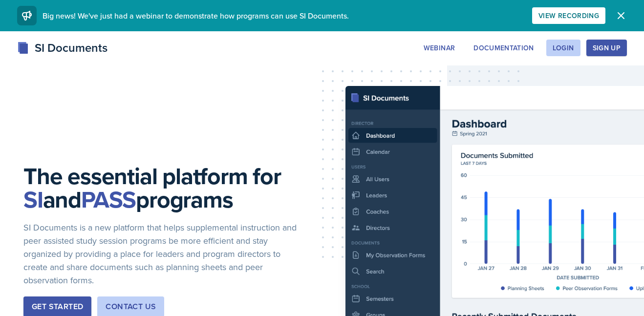 The height and width of the screenshot is (316, 644). I want to click on button: Webinar, so click(439, 48).